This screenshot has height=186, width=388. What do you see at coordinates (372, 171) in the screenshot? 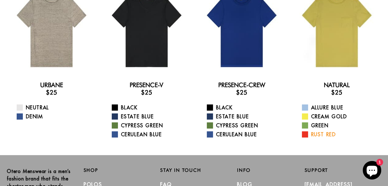
I see `inbox-online-store-chat: Shopify online store chat` at bounding box center [372, 171].